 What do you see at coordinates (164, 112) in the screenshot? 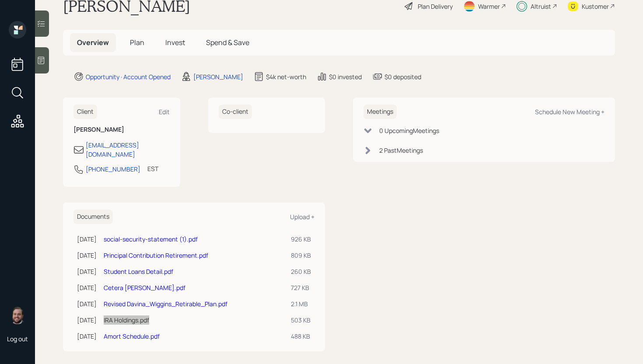
I see `div: Edit` at bounding box center [164, 112].